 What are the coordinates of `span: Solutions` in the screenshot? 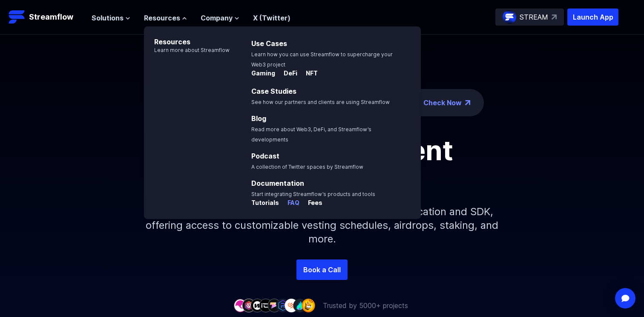 It's located at (107, 18).